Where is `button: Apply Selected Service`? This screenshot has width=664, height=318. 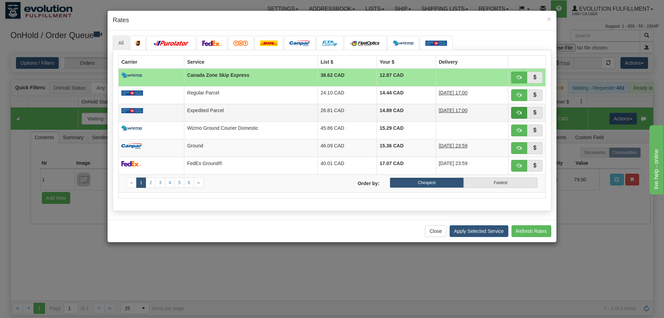
button: Apply Selected Service is located at coordinates (479, 231).